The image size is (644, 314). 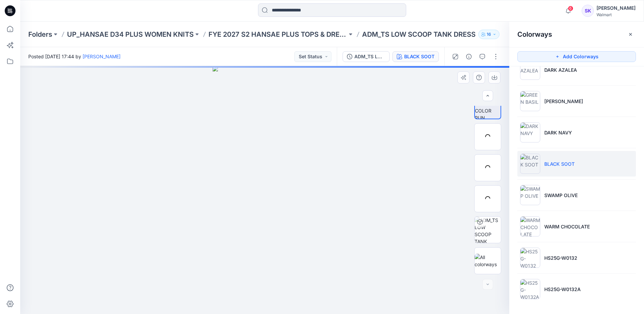 What do you see at coordinates (419, 56) in the screenshot?
I see `div: BLACK SOOT` at bounding box center [419, 56].